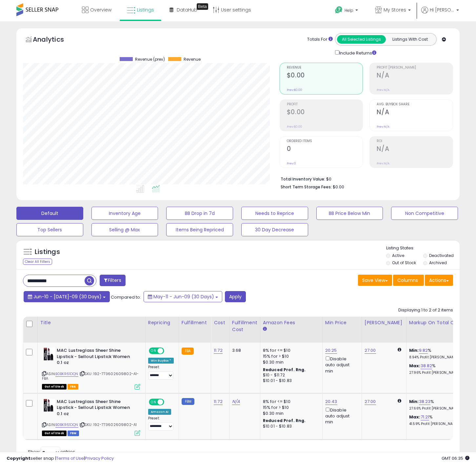 Image resolution: width=476 pixels, height=465 pixels. I want to click on button: Default, so click(50, 213).